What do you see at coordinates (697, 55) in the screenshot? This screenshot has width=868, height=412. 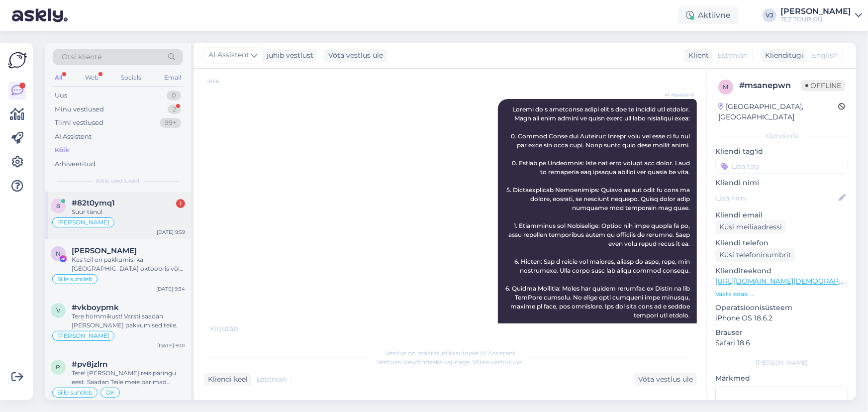 I see `div: Klient` at bounding box center [697, 55].